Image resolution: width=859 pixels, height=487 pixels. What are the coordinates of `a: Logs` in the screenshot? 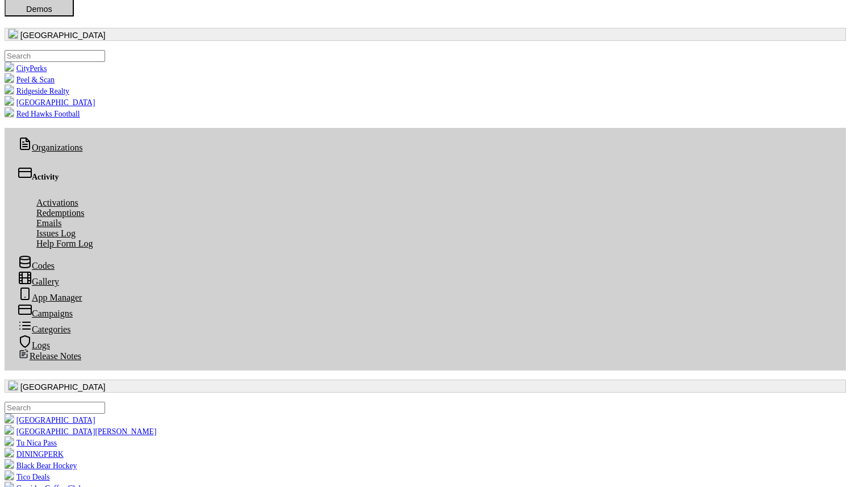 It's located at (34, 345).